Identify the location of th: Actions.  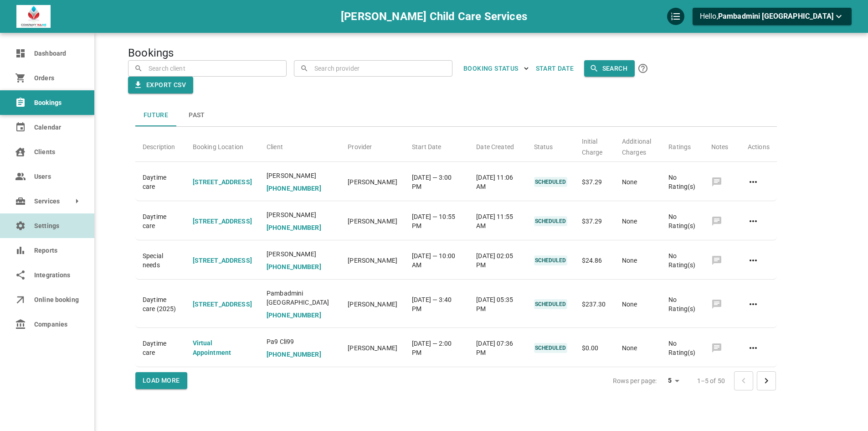
(759, 145).